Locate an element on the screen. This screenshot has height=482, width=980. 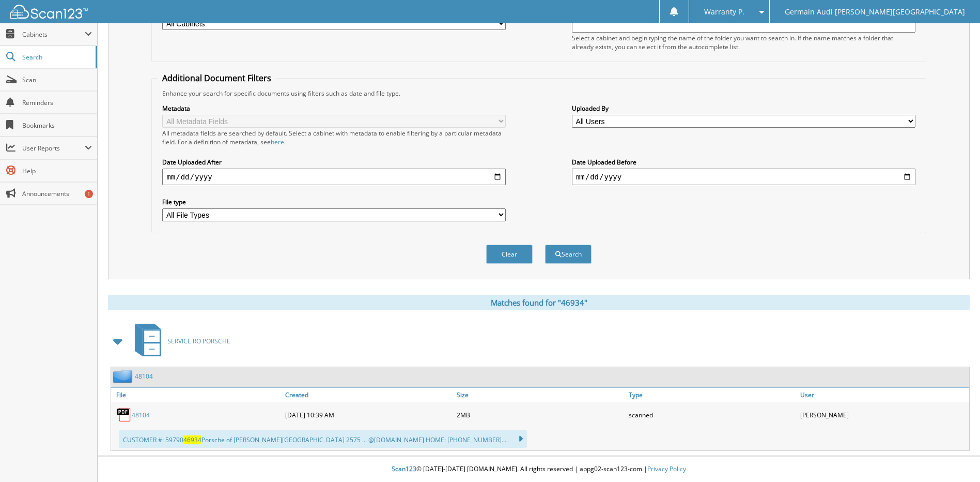
div: Select a cabinet and begin typing the name of the folder you want to search in. If the name match... is located at coordinates (744, 42).